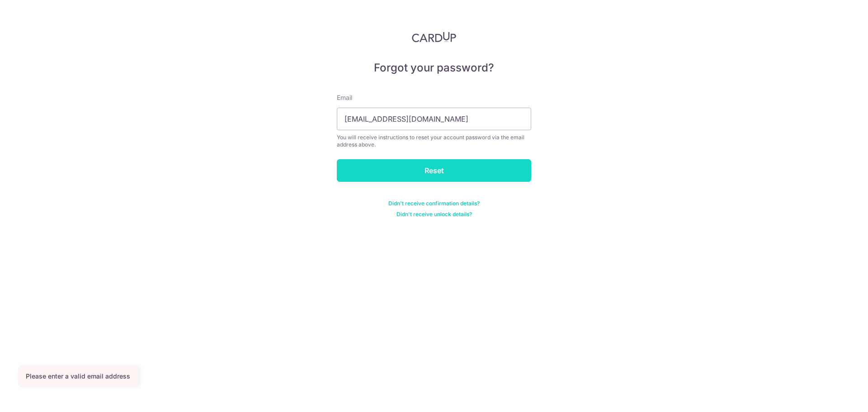 The height and width of the screenshot is (412, 868). I want to click on label: Email, so click(344, 98).